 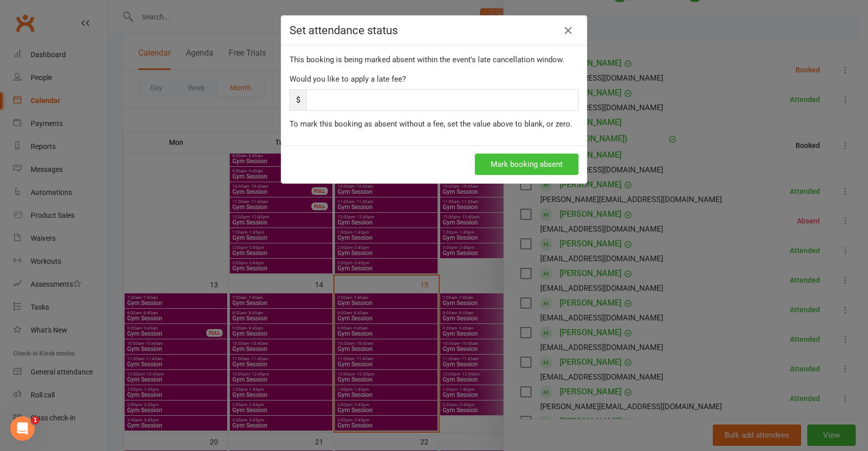 What do you see at coordinates (434, 80) in the screenshot?
I see `div: Would you like to apply a late fee?` at bounding box center [434, 80].